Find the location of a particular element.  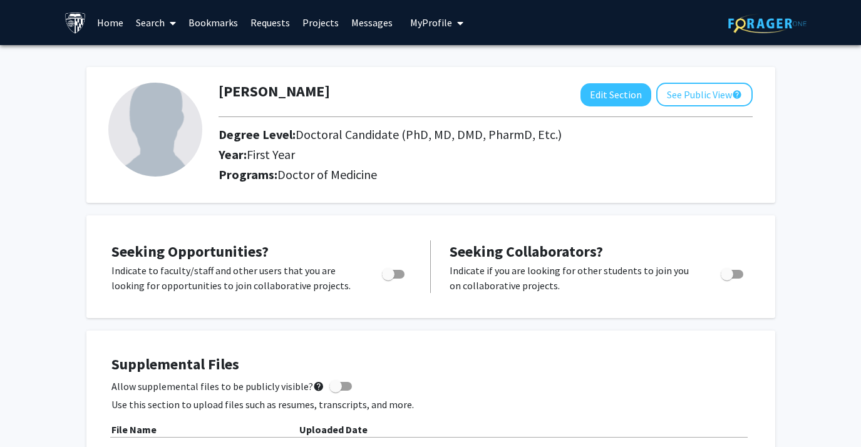

a: Requests is located at coordinates (270, 23).